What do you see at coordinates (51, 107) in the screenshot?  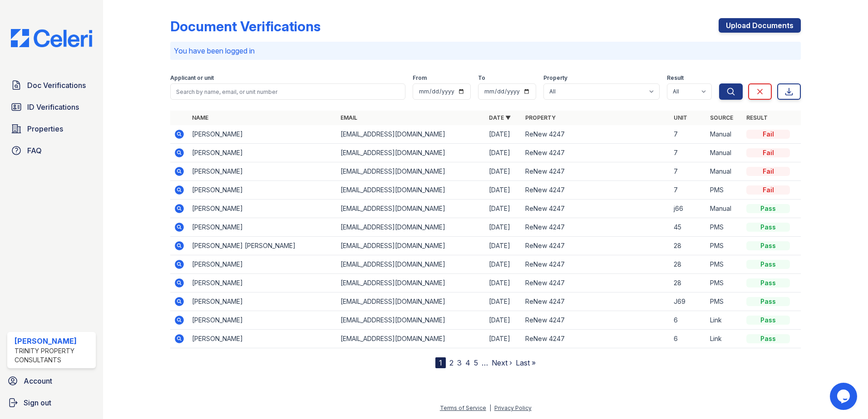 I see `a: ID Verifications` at bounding box center [51, 107].